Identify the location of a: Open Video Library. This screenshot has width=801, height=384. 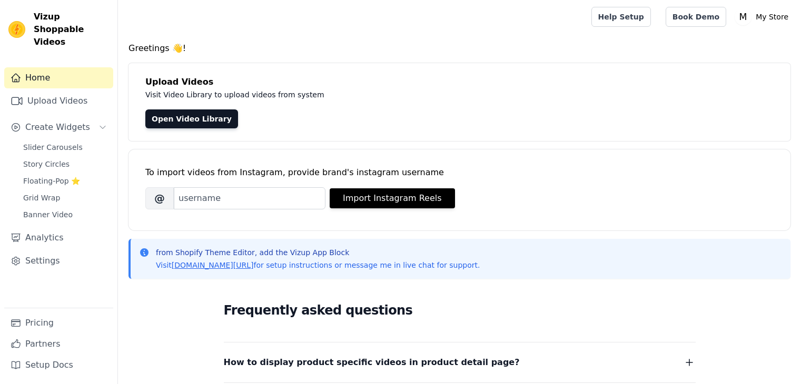
(192, 119).